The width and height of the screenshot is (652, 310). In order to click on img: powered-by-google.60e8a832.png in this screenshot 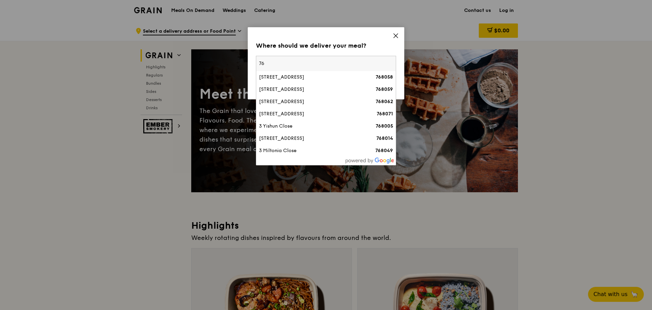, I will do `click(370, 161)`.